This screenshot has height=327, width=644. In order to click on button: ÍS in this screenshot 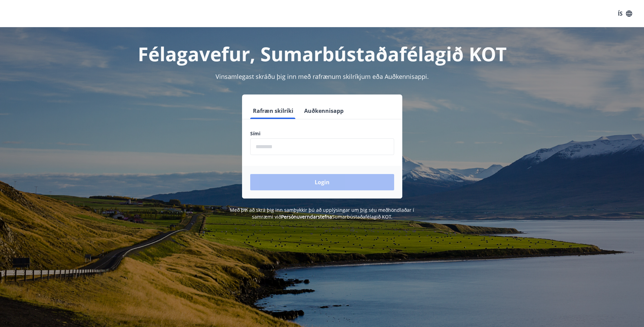, I will do `click(626, 13)`.